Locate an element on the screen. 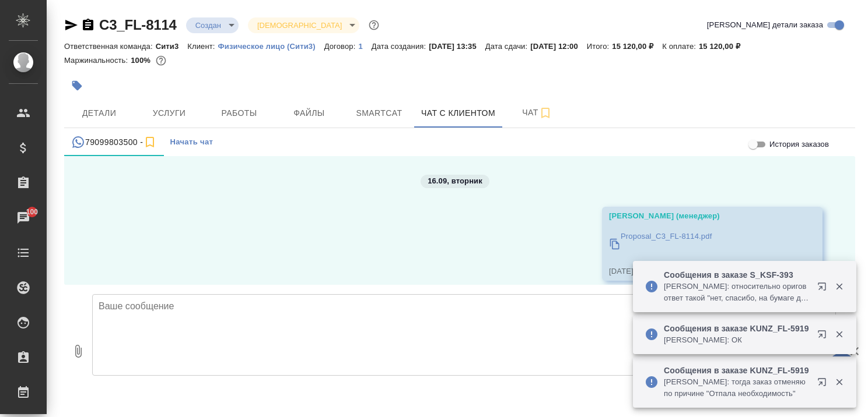  span: История заказов is located at coordinates (799, 144).